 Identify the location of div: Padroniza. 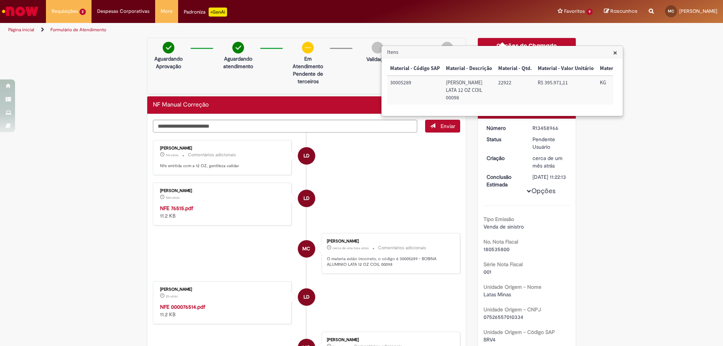
(205, 12).